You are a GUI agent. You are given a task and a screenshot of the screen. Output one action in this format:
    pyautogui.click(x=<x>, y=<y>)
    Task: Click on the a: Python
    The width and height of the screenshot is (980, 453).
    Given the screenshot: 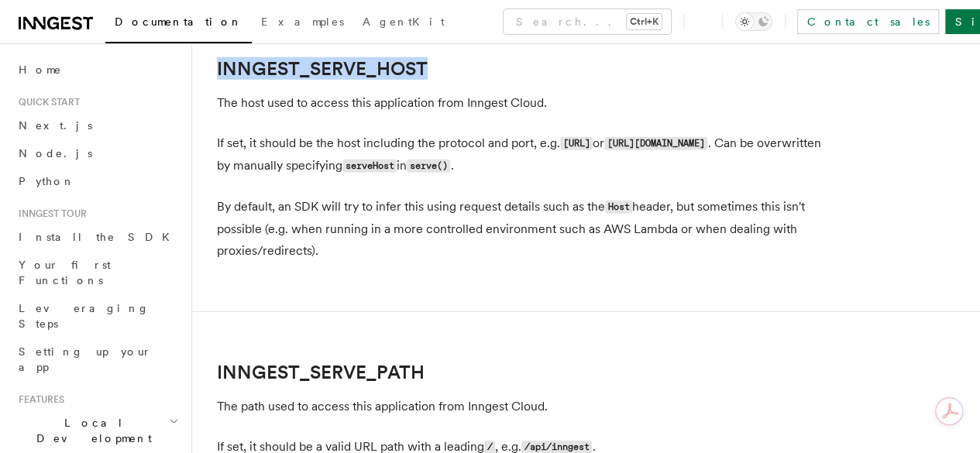 What is the action you would take?
    pyautogui.click(x=97, y=181)
    